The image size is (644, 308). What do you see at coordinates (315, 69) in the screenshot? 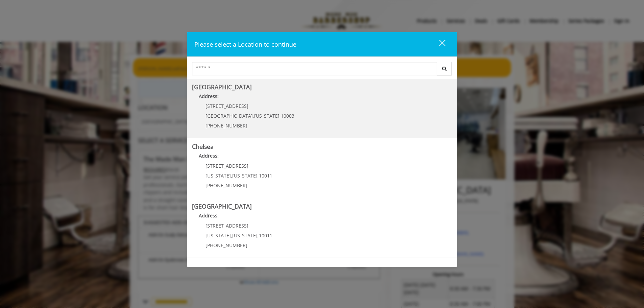
I see `input: Search Center` at bounding box center [315, 69].